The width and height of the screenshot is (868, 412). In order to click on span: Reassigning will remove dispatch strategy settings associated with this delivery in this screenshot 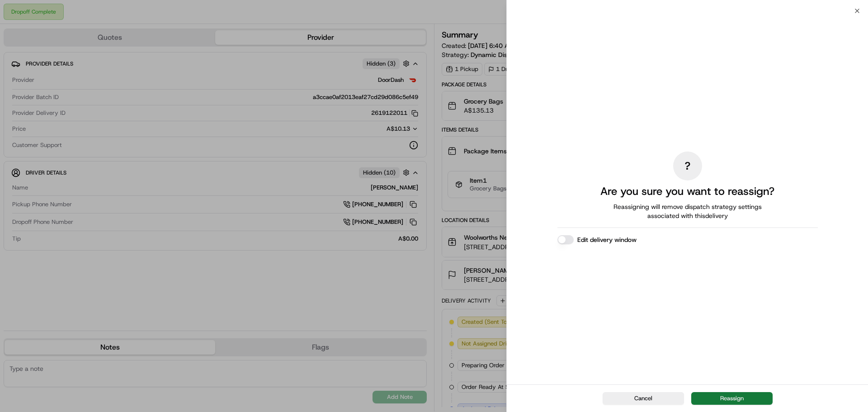, I will do `click(688, 211)`.